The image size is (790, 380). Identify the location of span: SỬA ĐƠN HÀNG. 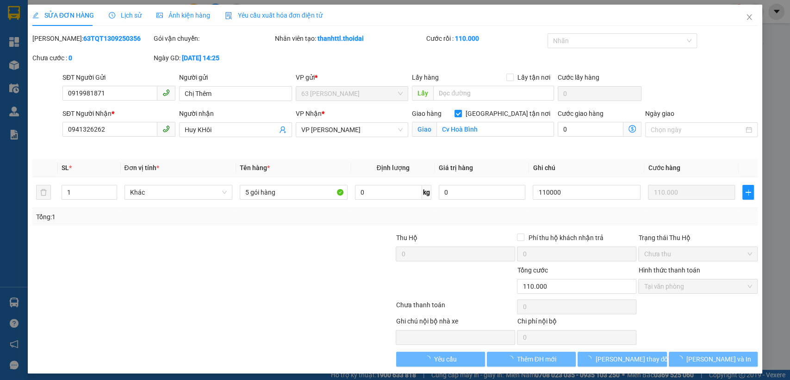
(63, 15).